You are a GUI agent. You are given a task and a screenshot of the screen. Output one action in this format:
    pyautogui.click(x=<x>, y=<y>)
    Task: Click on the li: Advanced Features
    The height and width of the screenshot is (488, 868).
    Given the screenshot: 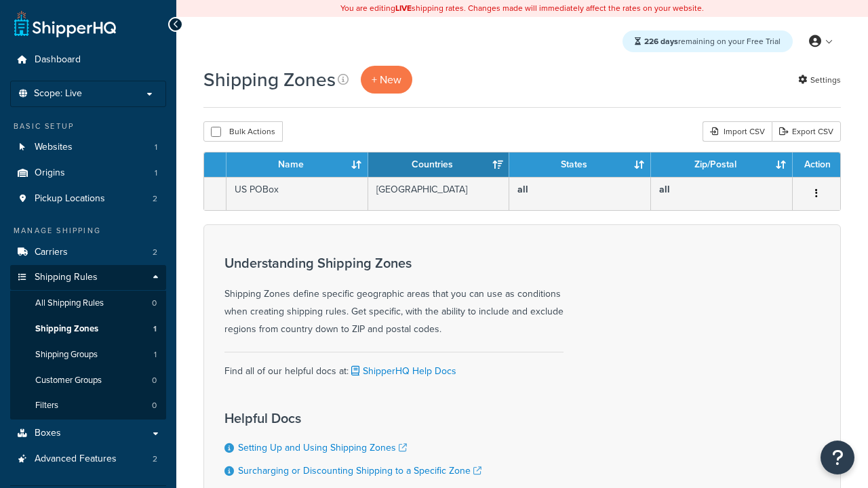 What is the action you would take?
    pyautogui.click(x=88, y=459)
    